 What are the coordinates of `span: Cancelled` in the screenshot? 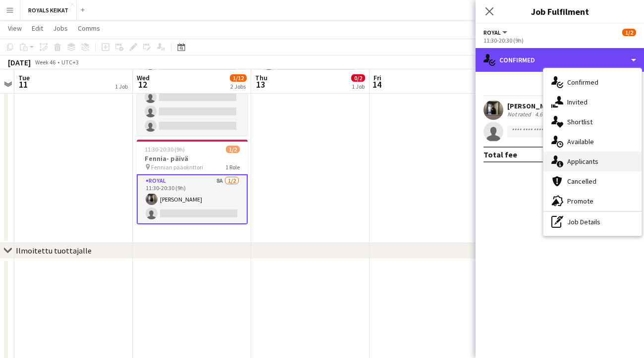 It's located at (582, 181).